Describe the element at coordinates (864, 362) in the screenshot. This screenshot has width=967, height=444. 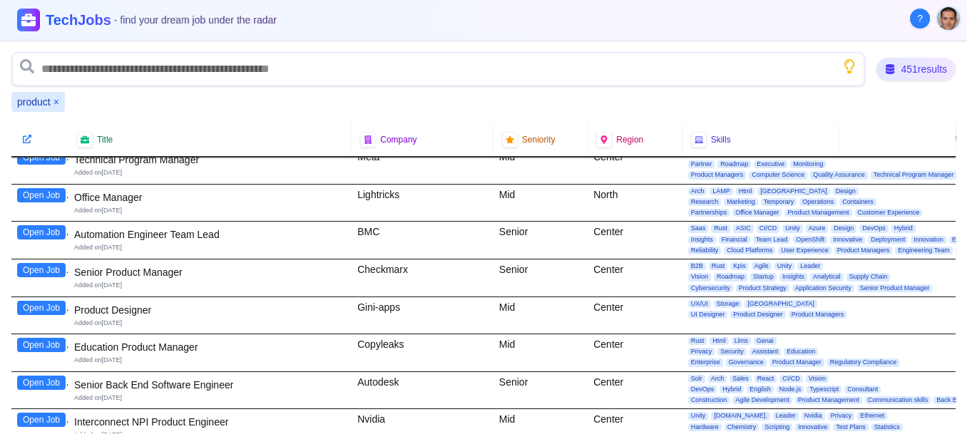
I see `span: Regulatory Compliance` at that location.